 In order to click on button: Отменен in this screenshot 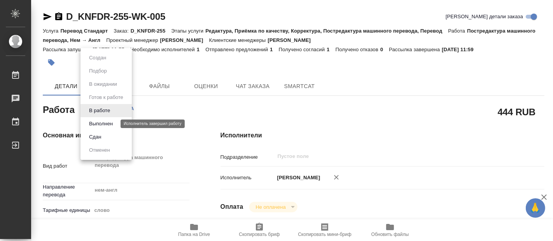, I will do `click(100, 150)`.